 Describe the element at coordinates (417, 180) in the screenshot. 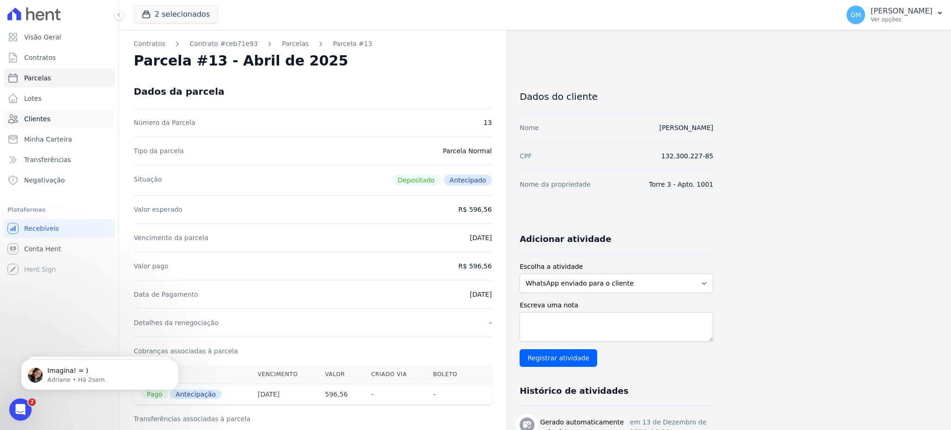

I see `span: Depositado` at that location.